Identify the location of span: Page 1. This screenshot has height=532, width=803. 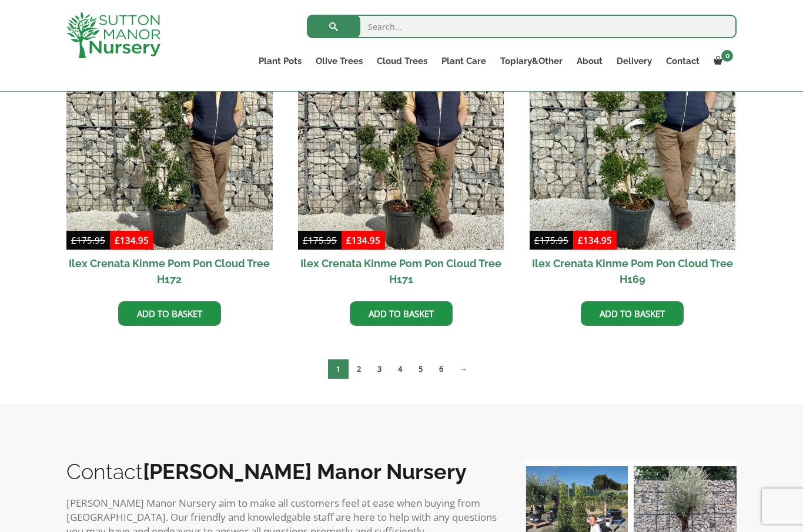
(338, 369).